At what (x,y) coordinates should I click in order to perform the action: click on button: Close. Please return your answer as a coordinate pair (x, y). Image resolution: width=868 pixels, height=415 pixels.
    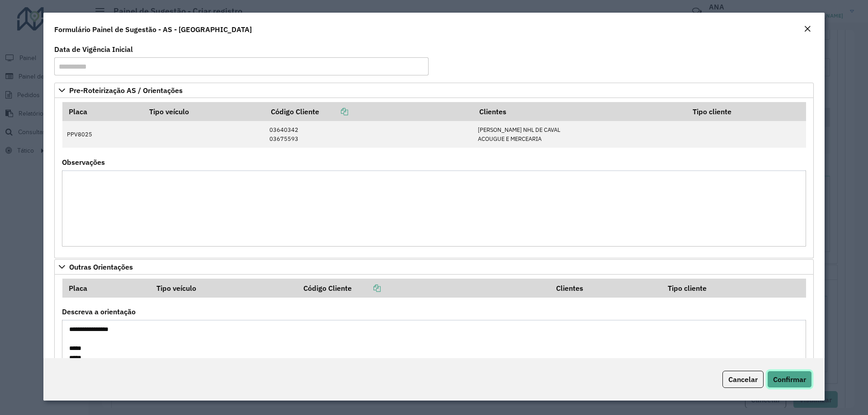
    Looking at the image, I should click on (807, 29).